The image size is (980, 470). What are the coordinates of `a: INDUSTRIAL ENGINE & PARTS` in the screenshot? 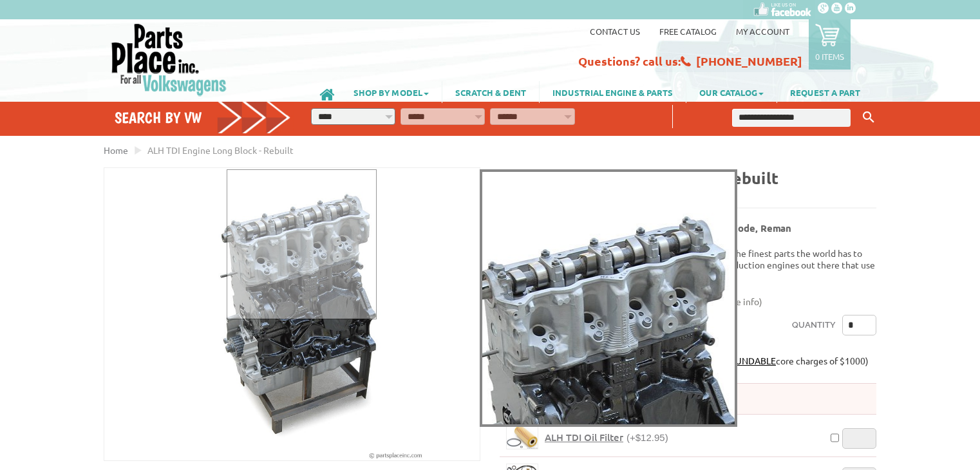 It's located at (613, 92).